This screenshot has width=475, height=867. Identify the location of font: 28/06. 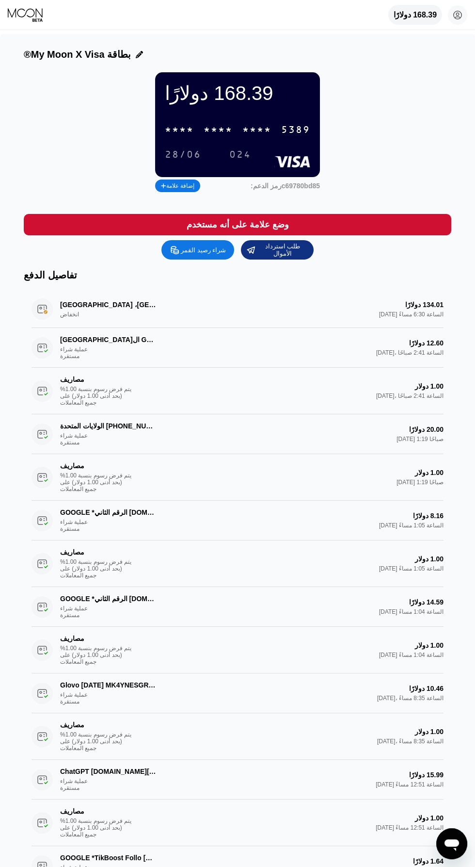
(183, 155).